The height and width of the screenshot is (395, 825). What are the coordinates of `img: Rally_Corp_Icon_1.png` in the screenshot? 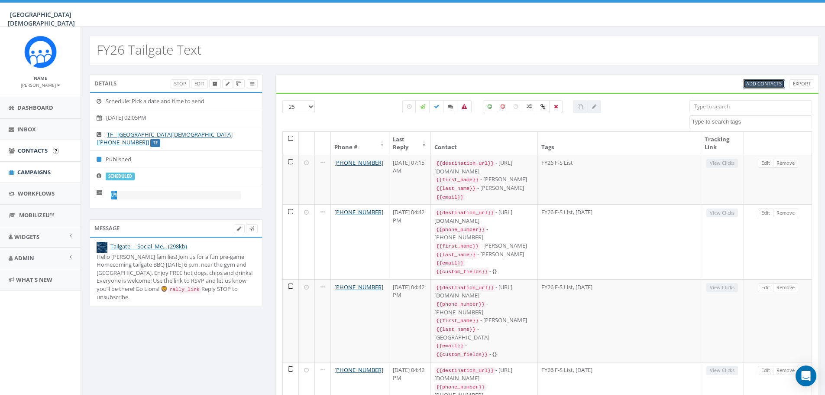 It's located at (40, 52).